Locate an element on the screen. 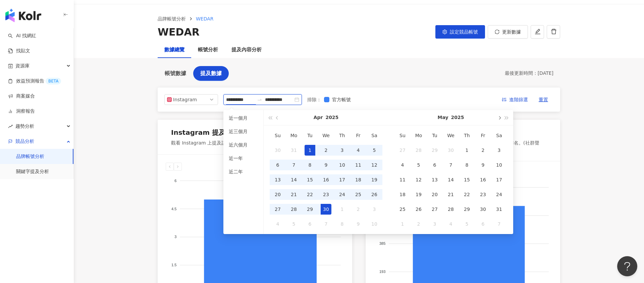  td: 2025-04-28 is located at coordinates (294, 209).